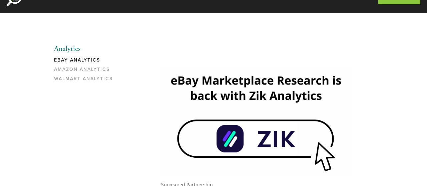 The height and width of the screenshot is (186, 427). I want to click on a: Amazon Analytics, so click(86, 71).